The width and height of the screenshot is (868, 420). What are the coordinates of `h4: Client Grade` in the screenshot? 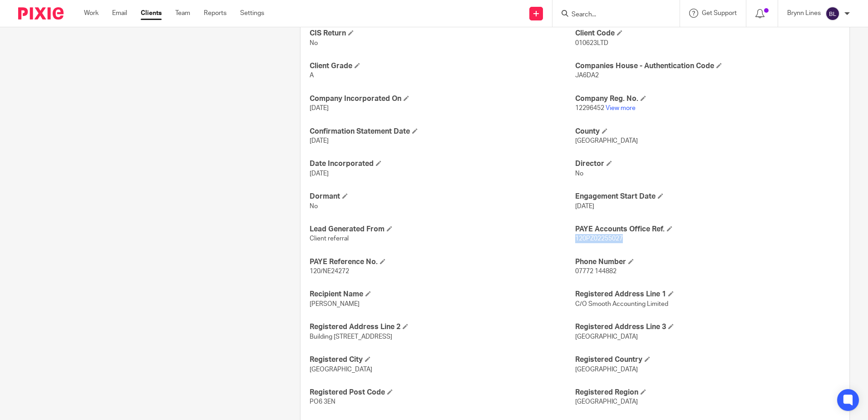 It's located at (442, 65).